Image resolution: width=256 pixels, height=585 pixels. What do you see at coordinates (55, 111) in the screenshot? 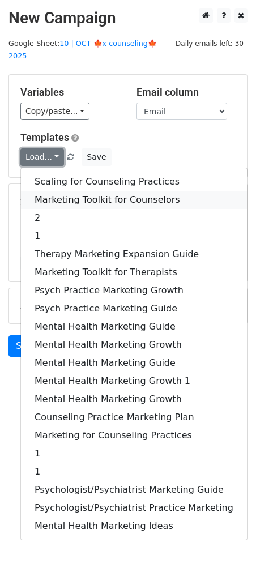
I see `a: Copy/paste...` at bounding box center [55, 111].